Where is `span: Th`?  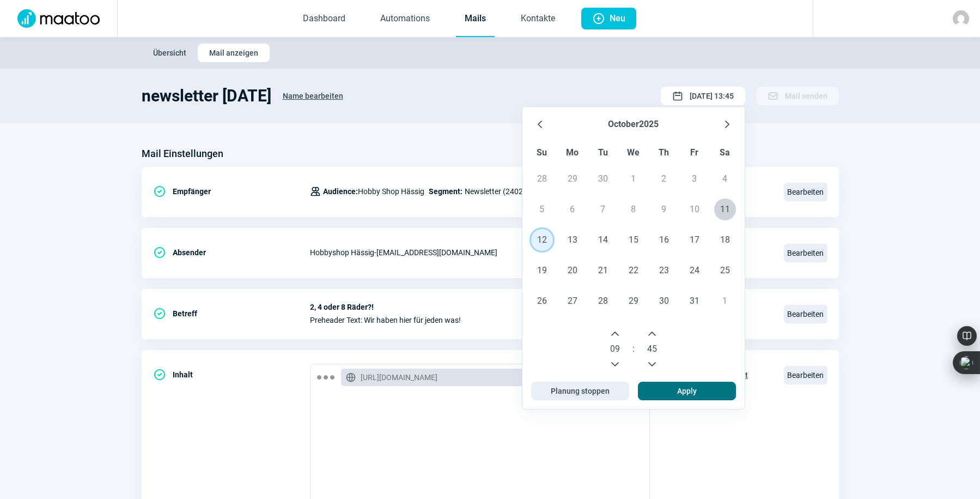 span: Th is located at coordinates (663, 152).